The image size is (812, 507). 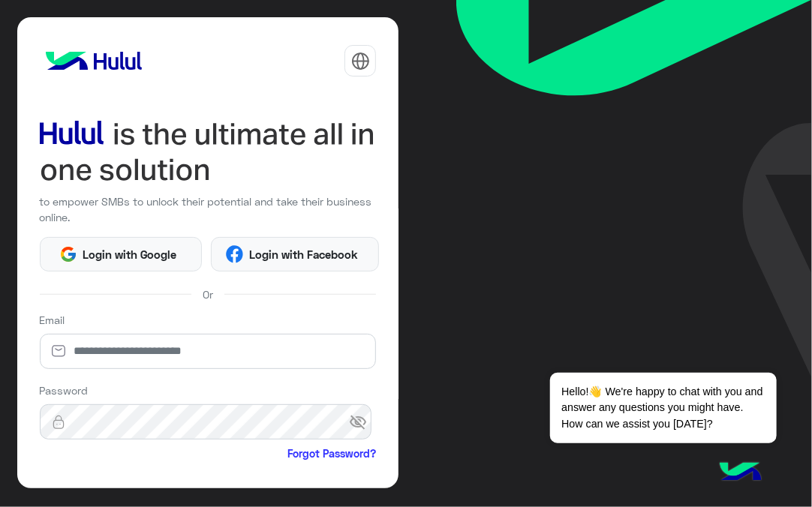 I want to click on img: tab, so click(x=360, y=61).